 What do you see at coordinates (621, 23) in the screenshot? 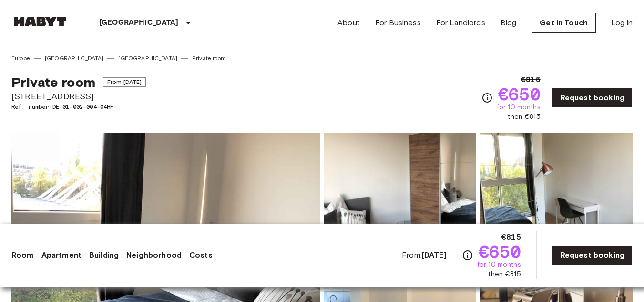
I see `a: Log in` at bounding box center [621, 23].